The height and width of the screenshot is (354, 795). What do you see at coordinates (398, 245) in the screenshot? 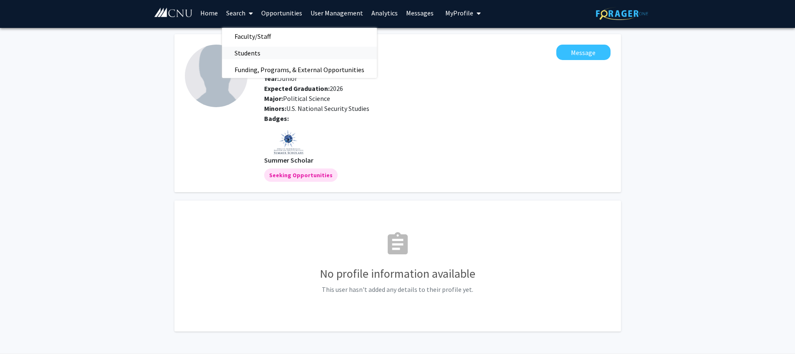
I see `mat-icon: assignment` at bounding box center [398, 245].